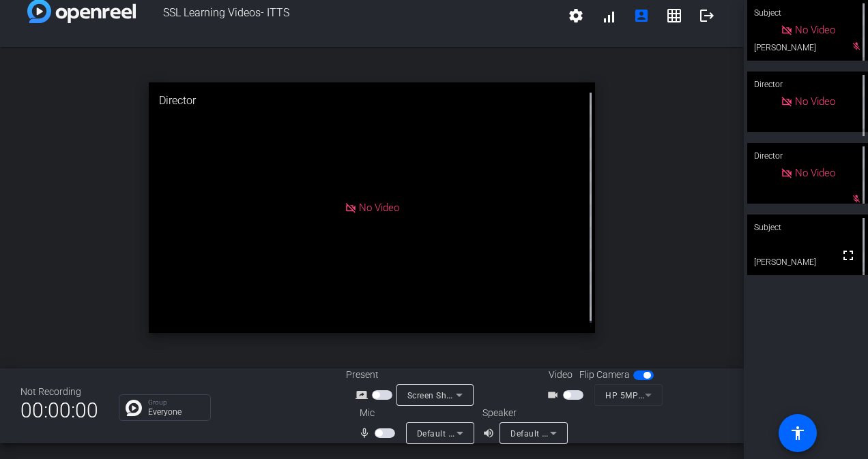  I want to click on span: Flip Camera, so click(604, 374).